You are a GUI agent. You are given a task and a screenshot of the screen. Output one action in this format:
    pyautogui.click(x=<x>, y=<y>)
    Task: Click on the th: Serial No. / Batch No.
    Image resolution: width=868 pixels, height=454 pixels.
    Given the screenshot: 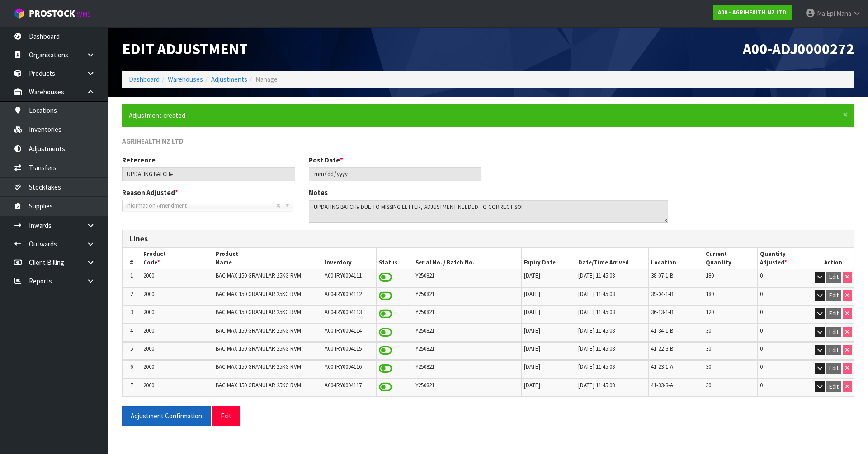 What is the action you would take?
    pyautogui.click(x=467, y=258)
    